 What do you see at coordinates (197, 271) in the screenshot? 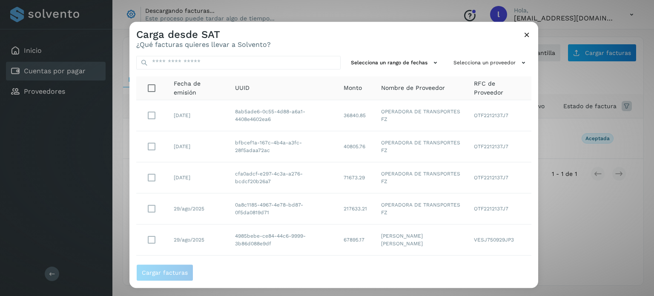
I see `td: 28/ago/2025` at bounding box center [197, 271].